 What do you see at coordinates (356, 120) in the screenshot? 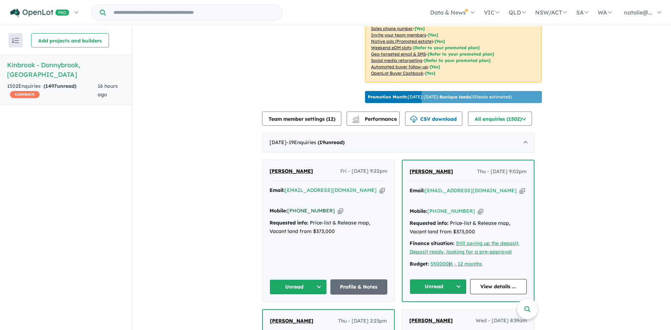
I see `img: bar-chart.svg` at bounding box center [356, 120].